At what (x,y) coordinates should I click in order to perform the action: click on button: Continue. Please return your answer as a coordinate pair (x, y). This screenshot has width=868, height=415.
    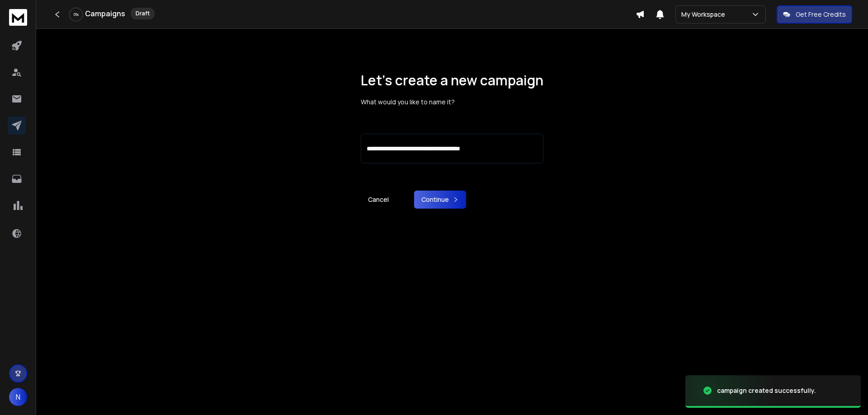
    Looking at the image, I should click on (440, 200).